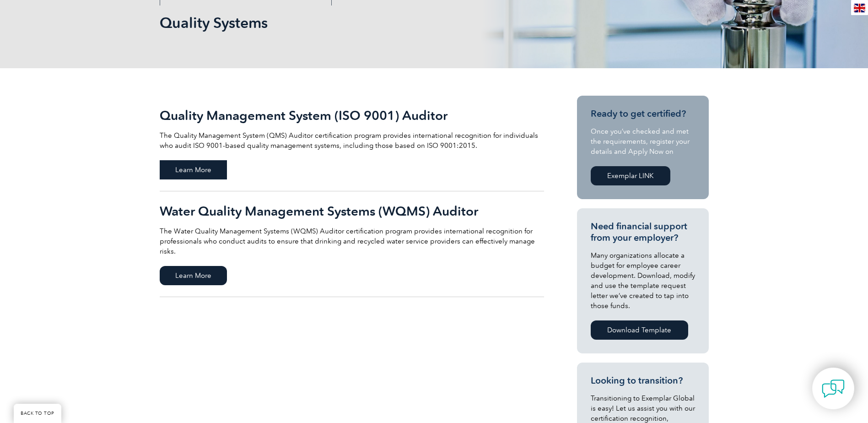 The width and height of the screenshot is (868, 423). Describe the element at coordinates (643, 381) in the screenshot. I see `h3: Looking to transition?` at that location.